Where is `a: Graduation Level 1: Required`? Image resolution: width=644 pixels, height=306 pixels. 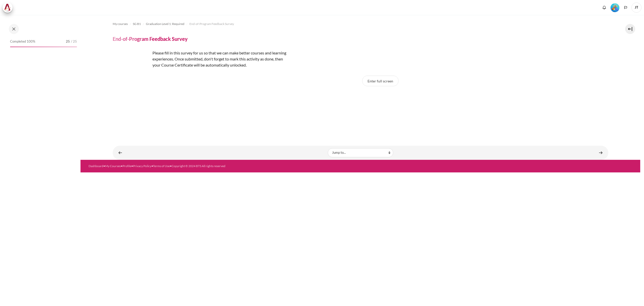
a: Graduation Level 1: Required is located at coordinates (165, 24).